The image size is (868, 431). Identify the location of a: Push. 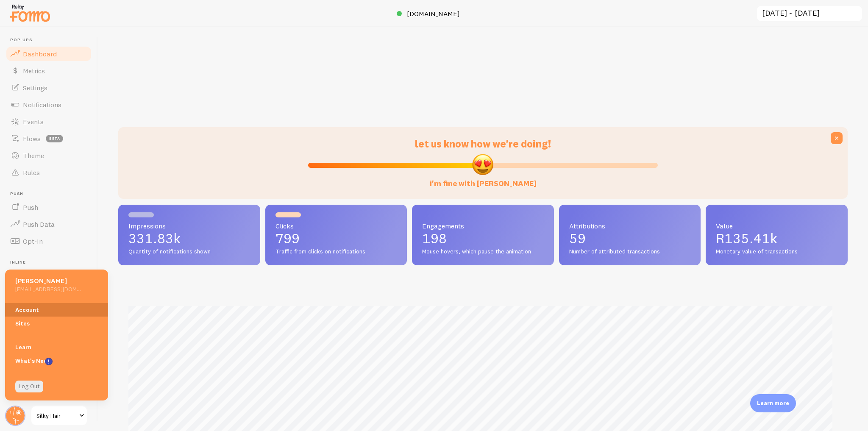
(49, 208).